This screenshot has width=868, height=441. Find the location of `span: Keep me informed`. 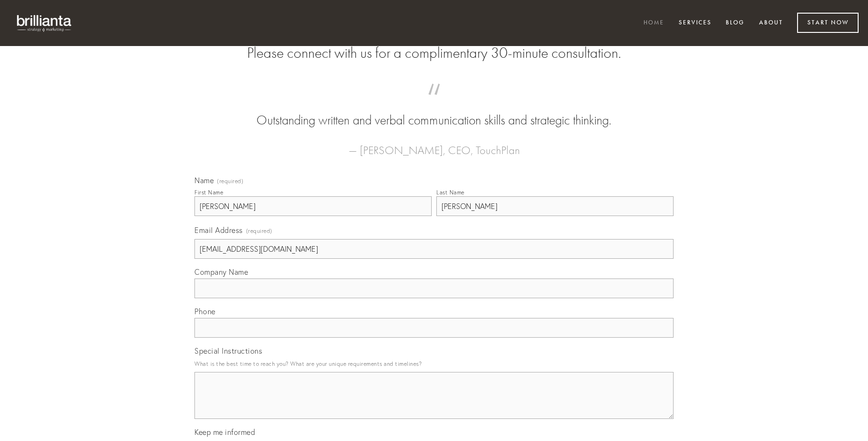

span: Keep me informed is located at coordinates (224, 432).